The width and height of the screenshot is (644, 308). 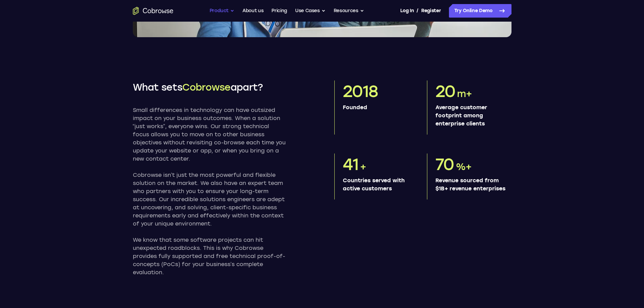 I want to click on button: Product, so click(x=222, y=11).